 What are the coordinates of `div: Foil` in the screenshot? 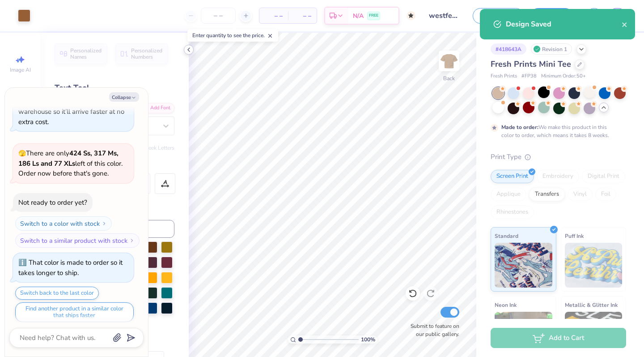 It's located at (606, 194).